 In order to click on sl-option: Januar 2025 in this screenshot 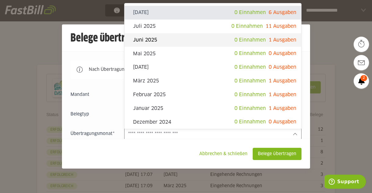, I will do `click(213, 108)`.